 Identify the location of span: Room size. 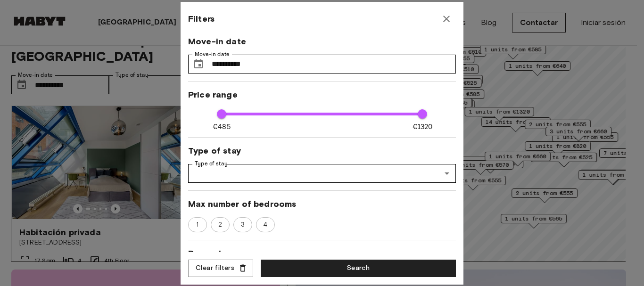
(322, 253).